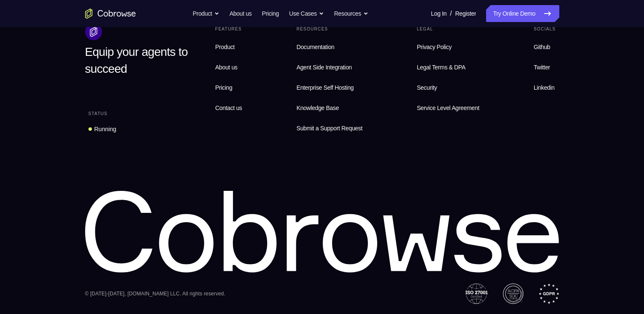 This screenshot has width=644, height=314. Describe the element at coordinates (105, 129) in the screenshot. I see `div: Running` at that location.